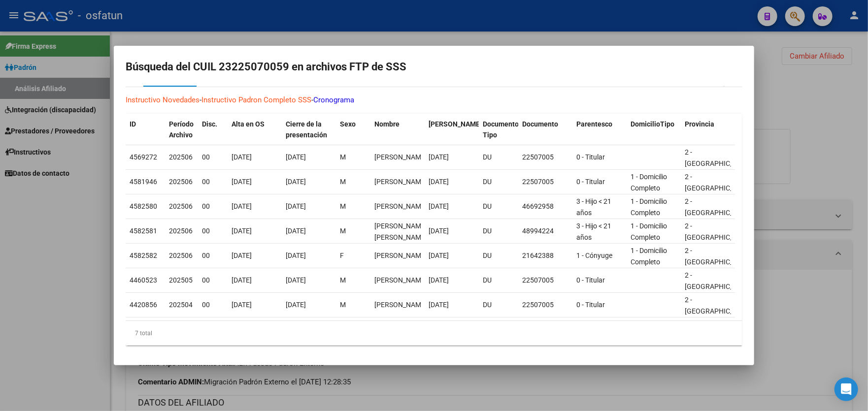 The width and height of the screenshot is (868, 411). What do you see at coordinates (256, 100) in the screenshot?
I see `a: Instructivo Padron Completo SSS` at bounding box center [256, 100].